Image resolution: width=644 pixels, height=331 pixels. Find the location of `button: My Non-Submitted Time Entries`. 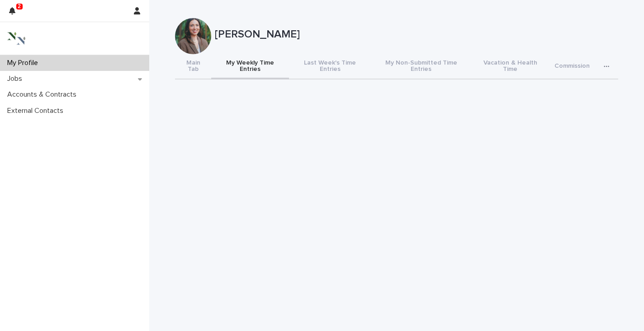

button: My Non-Submitted Time Entries is located at coordinates (421, 67).